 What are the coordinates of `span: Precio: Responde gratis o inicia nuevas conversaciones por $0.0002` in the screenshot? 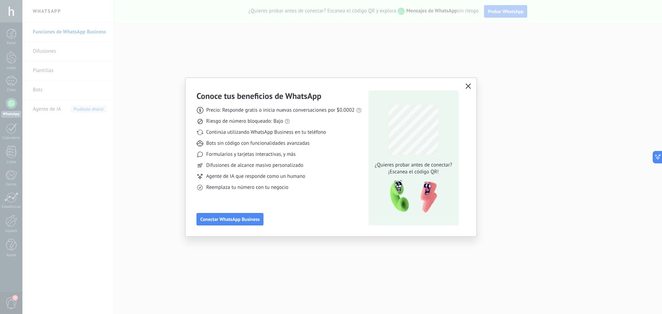 It's located at (280, 110).